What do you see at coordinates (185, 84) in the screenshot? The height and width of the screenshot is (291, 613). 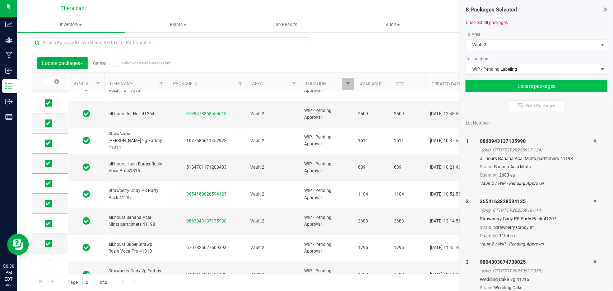 I see `a: Package ID` at bounding box center [185, 84].